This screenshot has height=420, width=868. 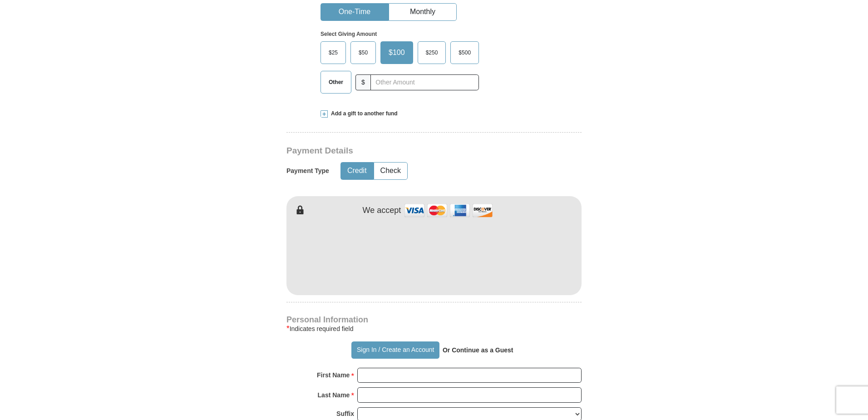 What do you see at coordinates (434, 319) in the screenshot?
I see `h4: Personal Information` at bounding box center [434, 319].